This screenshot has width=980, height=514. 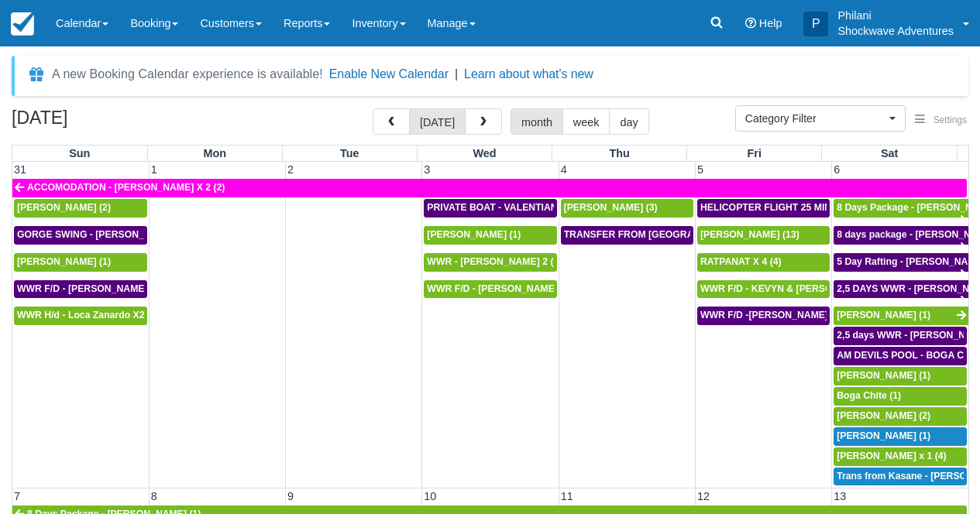 What do you see at coordinates (587, 122) in the screenshot?
I see `button: week` at bounding box center [587, 122].